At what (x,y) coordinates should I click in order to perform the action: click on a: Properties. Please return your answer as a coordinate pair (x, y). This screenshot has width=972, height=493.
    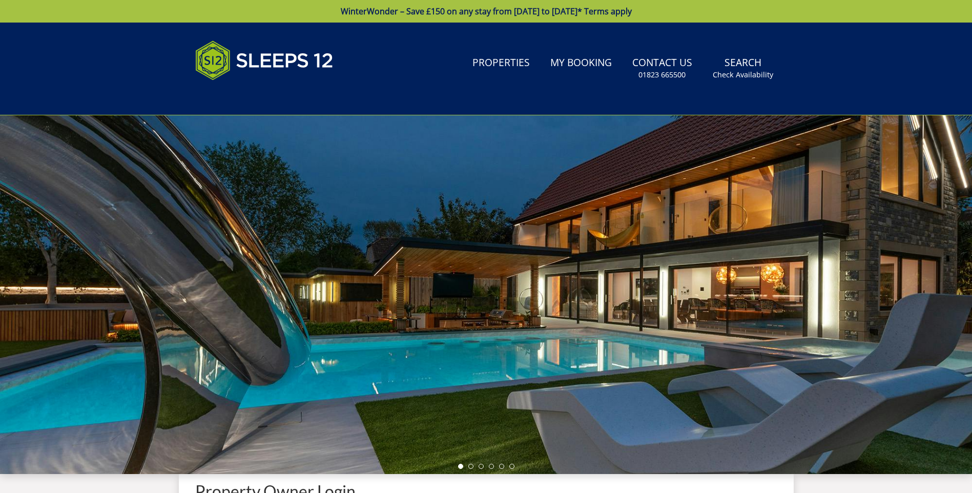
    Looking at the image, I should click on (501, 63).